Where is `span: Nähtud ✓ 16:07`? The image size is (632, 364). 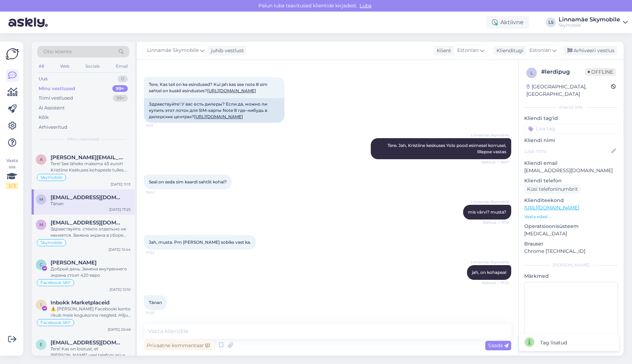 span: Nähtud ✓ 16:07 is located at coordinates (495, 162).